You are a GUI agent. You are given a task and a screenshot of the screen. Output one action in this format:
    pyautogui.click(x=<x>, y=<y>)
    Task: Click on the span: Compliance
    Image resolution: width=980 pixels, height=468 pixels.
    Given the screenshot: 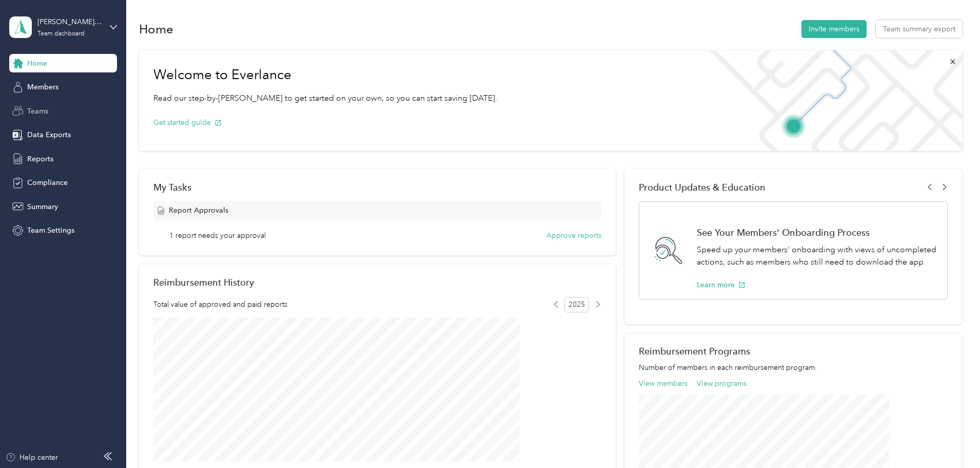 What is the action you would take?
    pyautogui.click(x=47, y=182)
    